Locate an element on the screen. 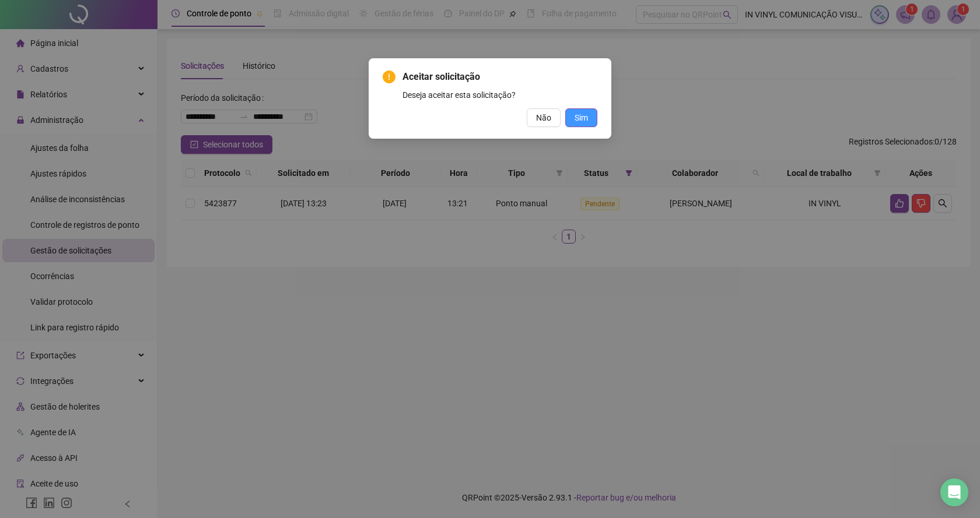  div: Deseja aceitar esta solicitação? is located at coordinates (499, 95).